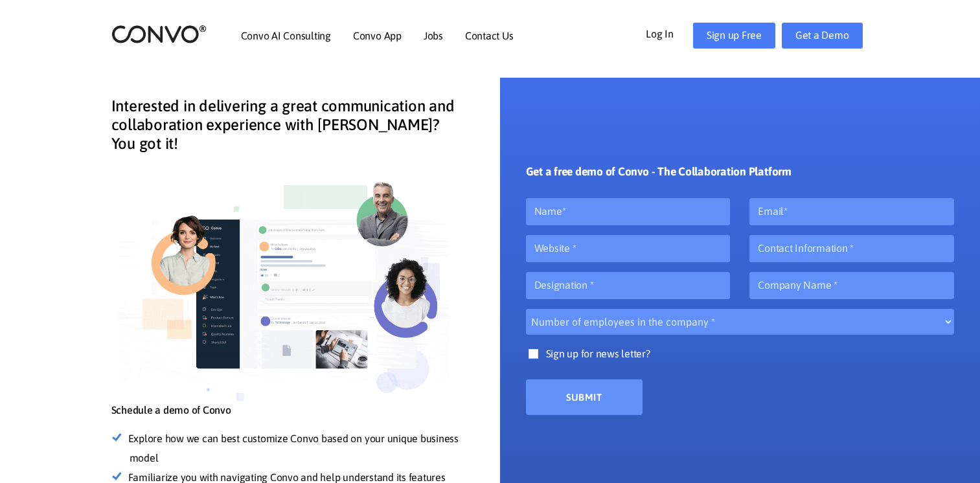  Describe the element at coordinates (377, 36) in the screenshot. I see `a: Convo App` at that location.